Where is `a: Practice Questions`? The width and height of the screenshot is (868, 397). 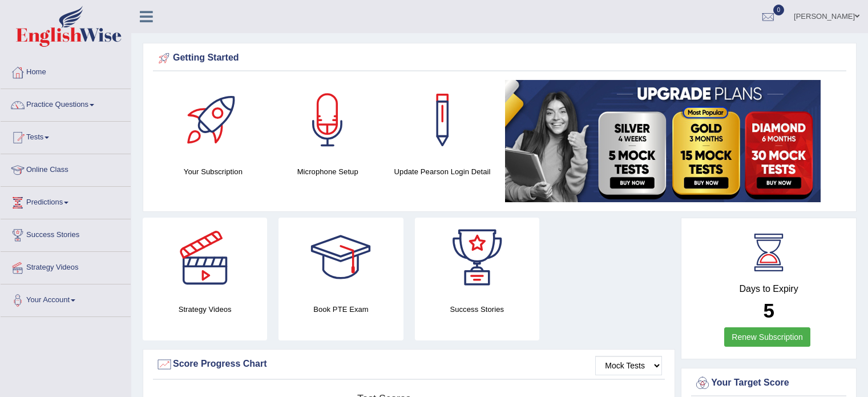
a: Practice Questions is located at coordinates (65, 104).